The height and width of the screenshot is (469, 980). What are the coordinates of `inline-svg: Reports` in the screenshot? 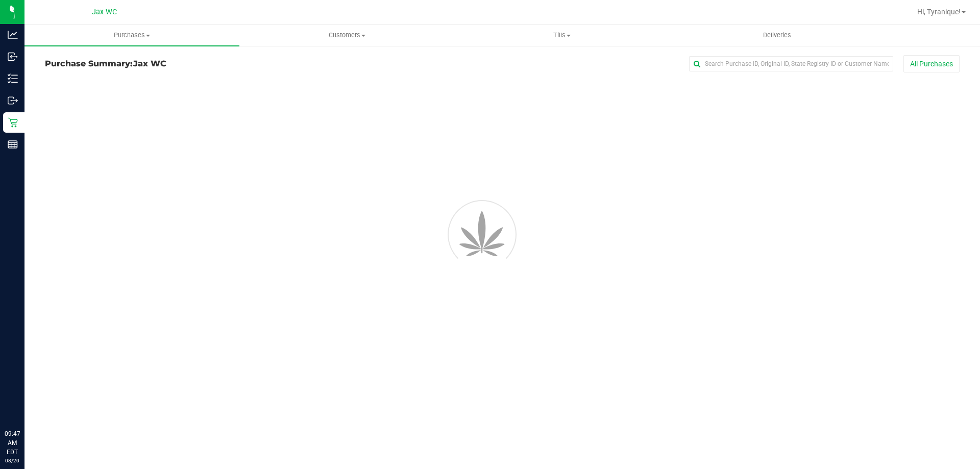 It's located at (12, 145).